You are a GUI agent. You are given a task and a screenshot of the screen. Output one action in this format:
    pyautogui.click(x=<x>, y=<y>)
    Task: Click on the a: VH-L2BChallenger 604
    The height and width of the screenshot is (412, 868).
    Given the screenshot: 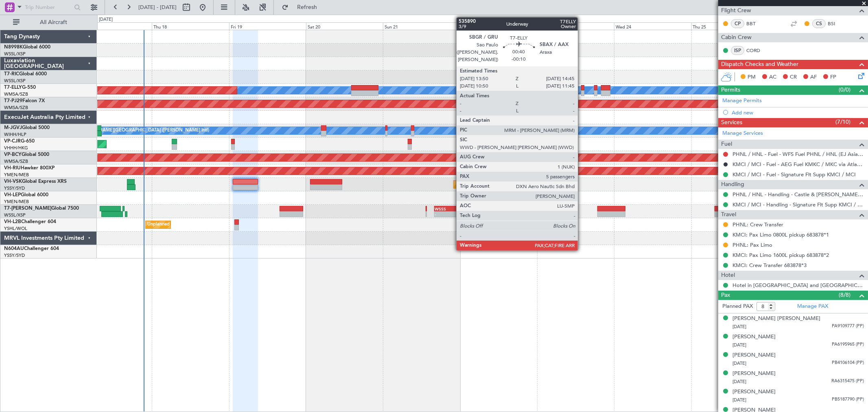 What is the action you would take?
    pyautogui.click(x=30, y=222)
    